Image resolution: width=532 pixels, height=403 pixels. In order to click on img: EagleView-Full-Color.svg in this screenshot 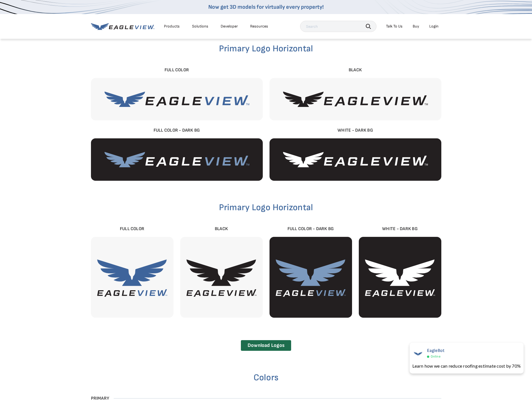, I will do `click(177, 99)`.